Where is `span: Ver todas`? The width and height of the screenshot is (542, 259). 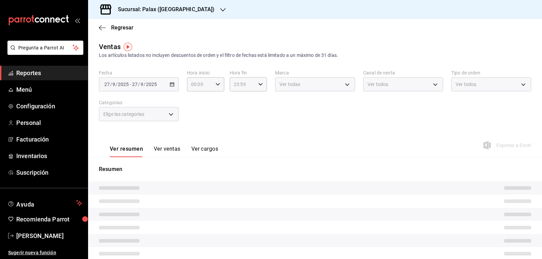
span: Ver todas is located at coordinates (289, 84).